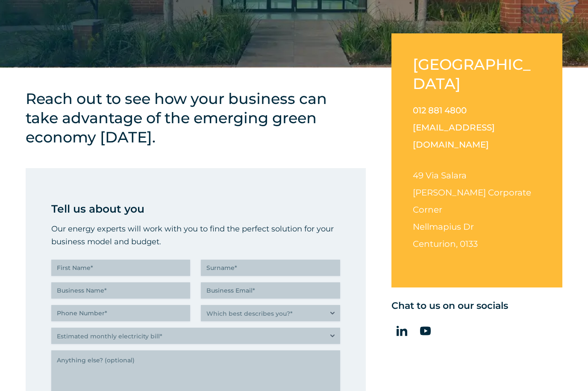 This screenshot has height=391, width=588. What do you see at coordinates (477, 306) in the screenshot?
I see `h5: Chat to us on our socials` at bounding box center [477, 306].